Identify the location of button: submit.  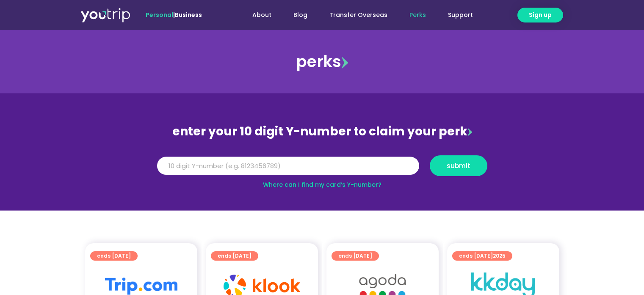
(459, 165).